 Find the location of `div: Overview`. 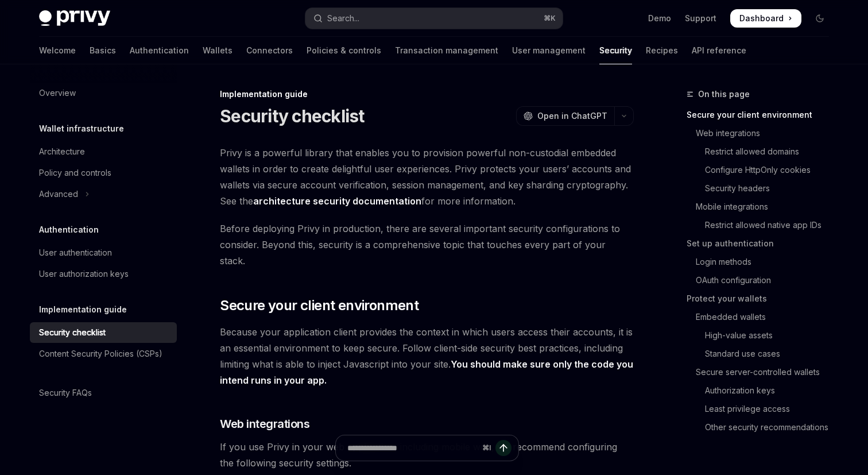

div: Overview is located at coordinates (57, 93).